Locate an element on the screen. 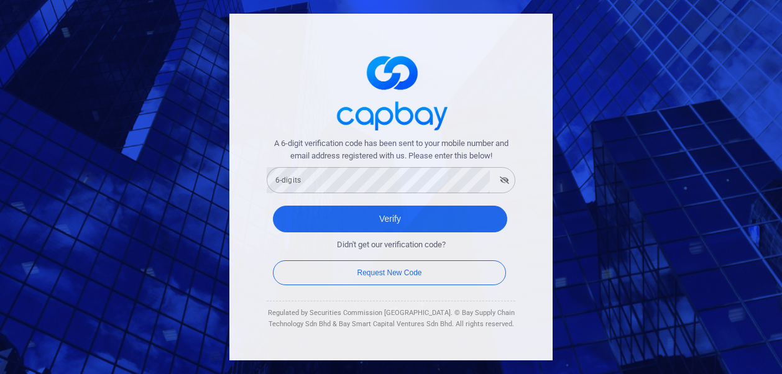  span: A 6-digit verification code has been sent to your mobile number and email address registered with... is located at coordinates (391, 151).